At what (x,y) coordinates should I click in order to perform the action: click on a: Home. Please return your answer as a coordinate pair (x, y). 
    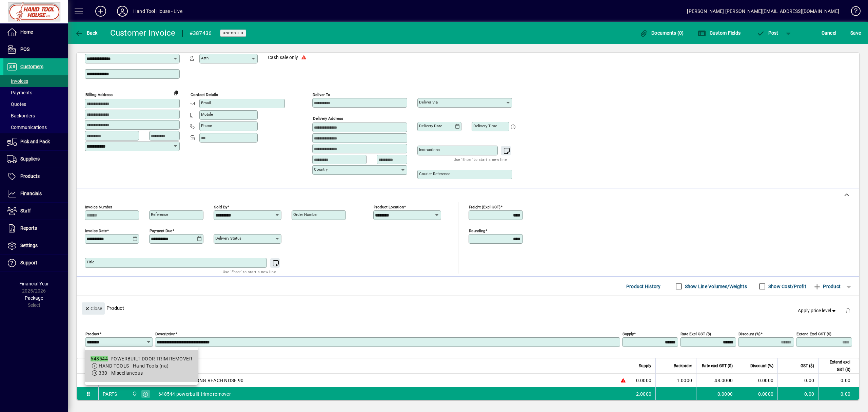
    Looking at the image, I should click on (35, 33).